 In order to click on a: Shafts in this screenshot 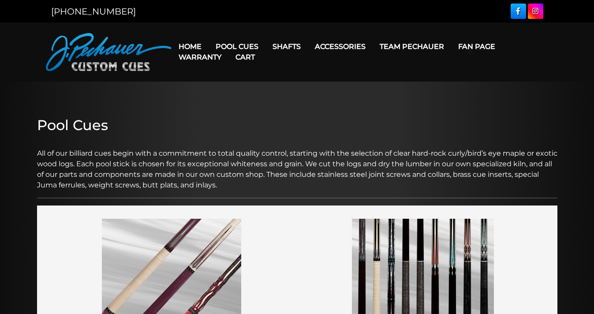, I will do `click(287, 46)`.